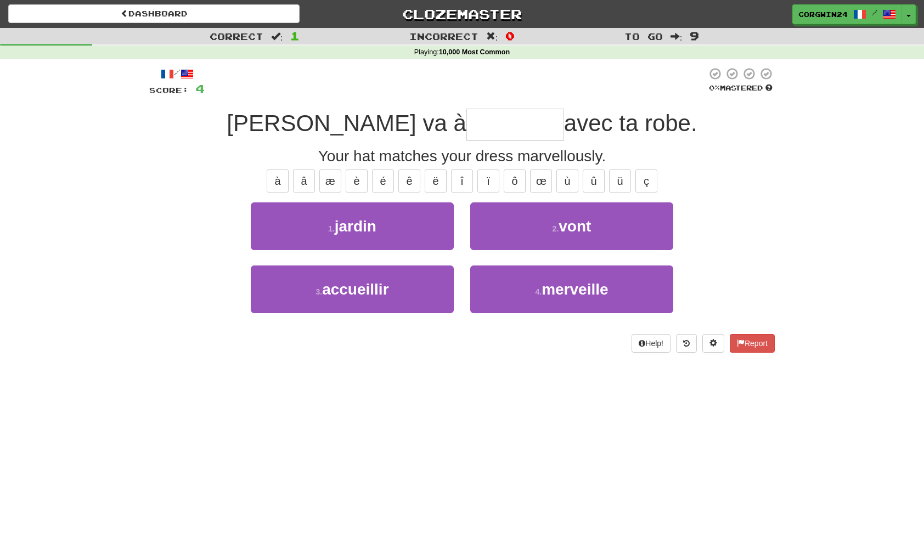  What do you see at coordinates (352, 290) in the screenshot?
I see `button: 3.accueillir` at bounding box center [352, 290].